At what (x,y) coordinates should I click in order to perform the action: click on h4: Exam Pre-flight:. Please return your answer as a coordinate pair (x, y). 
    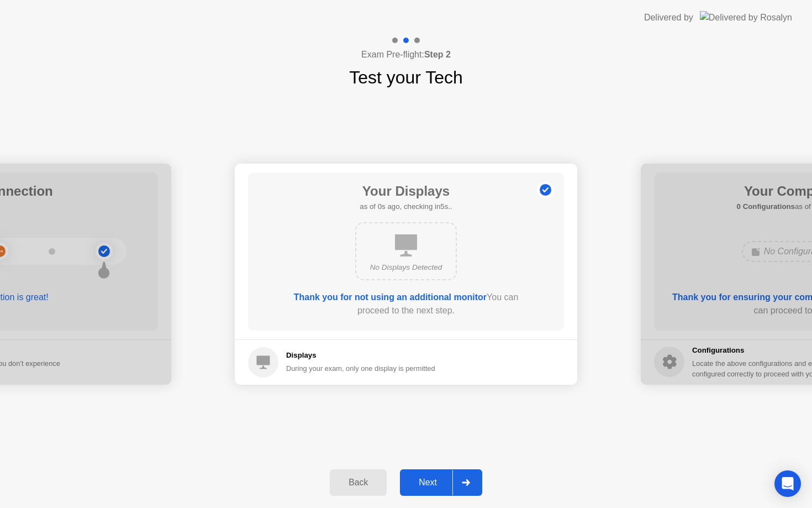
    Looking at the image, I should click on (406, 54).